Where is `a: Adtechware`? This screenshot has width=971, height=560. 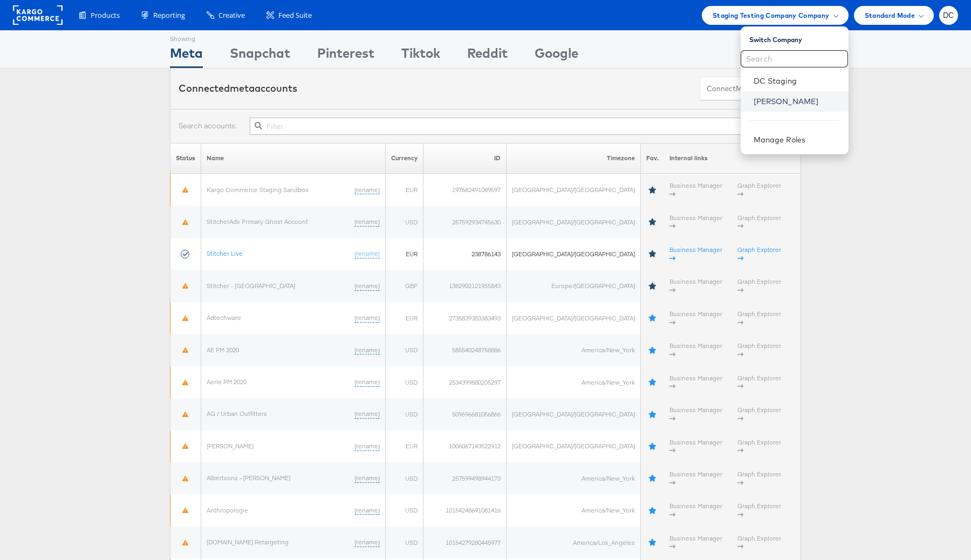 a: Adtechware is located at coordinates (224, 317).